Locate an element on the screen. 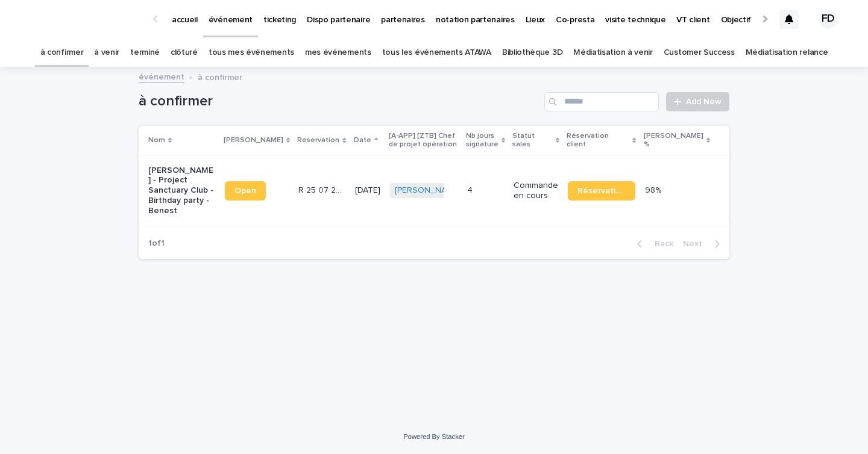 The height and width of the screenshot is (454, 868). p: 1 of 1 is located at coordinates (156, 243).